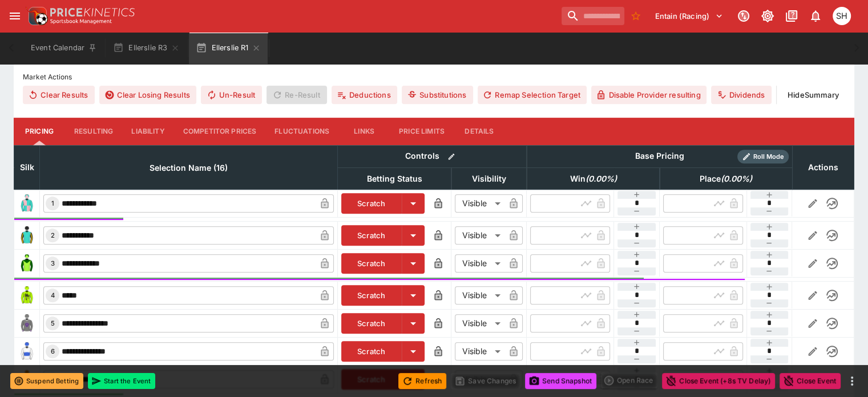 Image resolution: width=868 pixels, height=397 pixels. I want to click on button: Close Event, so click(810, 381).